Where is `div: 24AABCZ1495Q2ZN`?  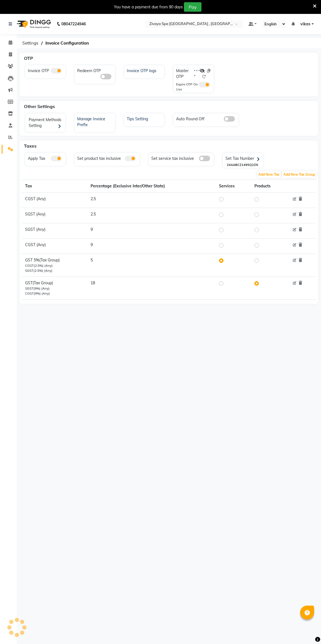
div: 24AABCZ1495Q2ZN is located at coordinates (245, 165).